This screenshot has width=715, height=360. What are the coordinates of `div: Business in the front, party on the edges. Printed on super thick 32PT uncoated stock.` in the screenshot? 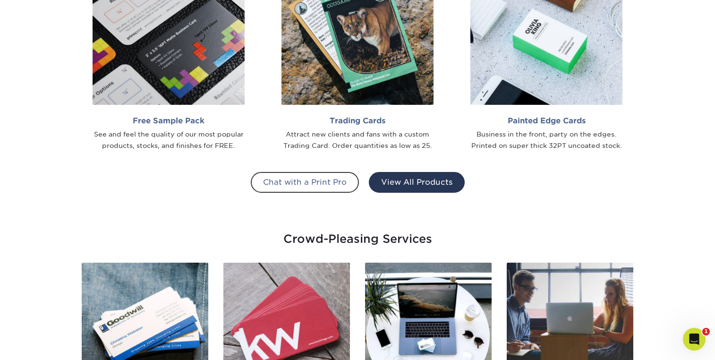 It's located at (546, 140).